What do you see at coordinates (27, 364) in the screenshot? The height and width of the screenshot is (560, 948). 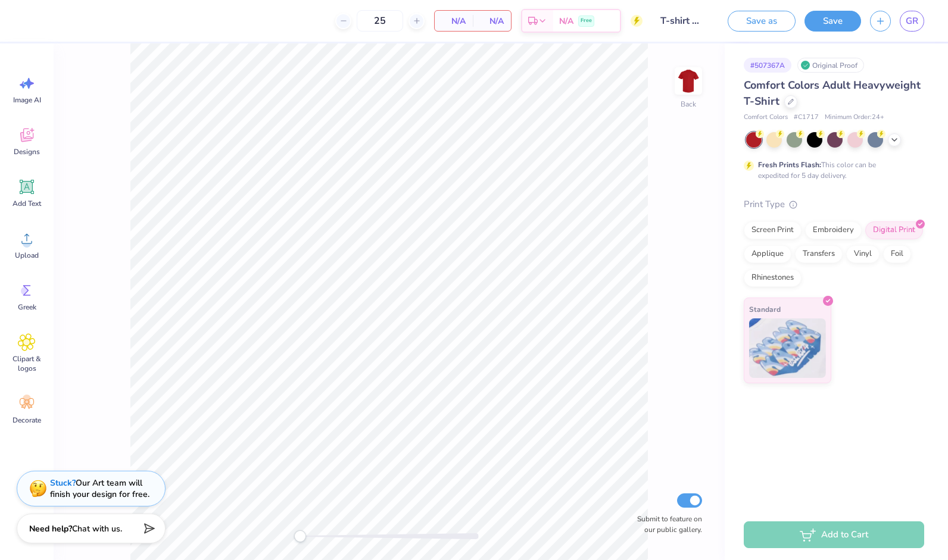 I see `span: Clipart & logos` at bounding box center [27, 364].